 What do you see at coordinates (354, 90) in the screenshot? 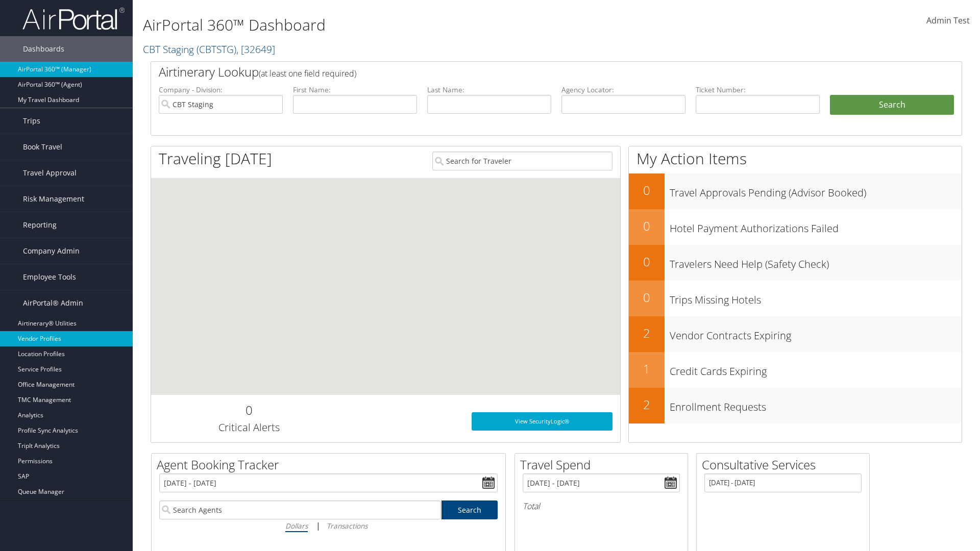
I see `label: First Name:` at bounding box center [354, 90].